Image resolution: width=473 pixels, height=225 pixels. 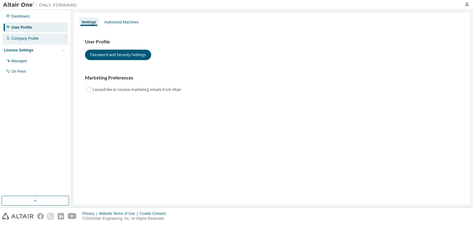 What do you see at coordinates (18, 50) in the screenshot?
I see `div: License Settings` at bounding box center [18, 50].